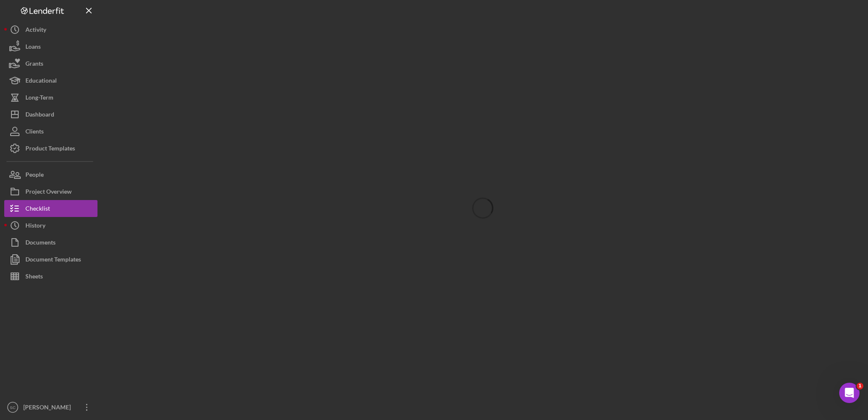 The image size is (868, 420). Describe the element at coordinates (51, 277) in the screenshot. I see `a: Sheets` at that location.